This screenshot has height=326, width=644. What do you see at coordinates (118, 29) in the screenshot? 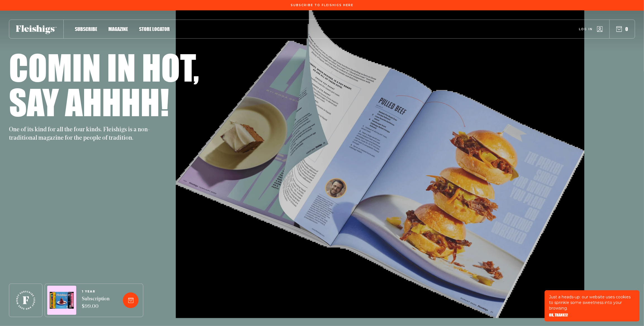
I see `span: Magazine` at bounding box center [118, 29].